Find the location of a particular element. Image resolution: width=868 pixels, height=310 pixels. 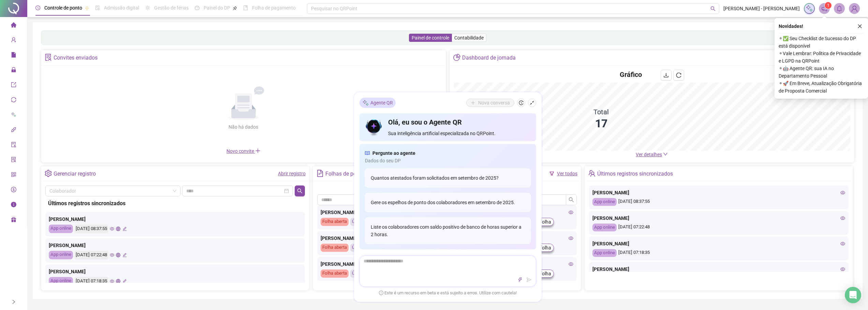

span: api is located at coordinates (13, 131).